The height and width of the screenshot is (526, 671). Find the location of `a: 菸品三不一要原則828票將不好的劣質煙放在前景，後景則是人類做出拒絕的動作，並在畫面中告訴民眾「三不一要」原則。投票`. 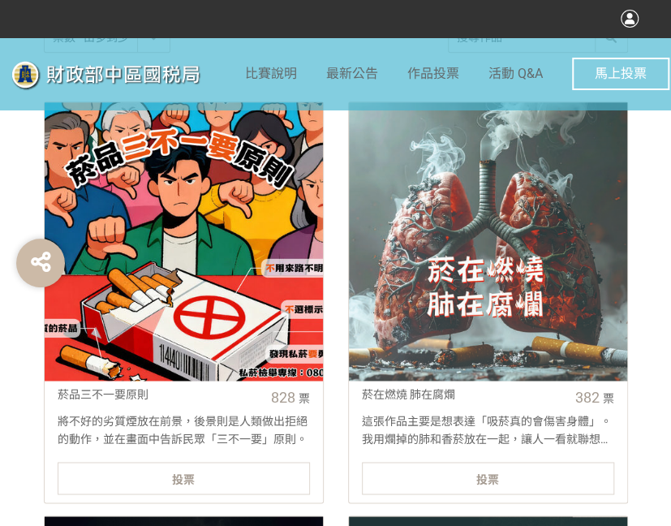

a: 菸品三不一要原則828票將不好的劣質煙放在前景，後景則是人類做出拒絕的動作，並在畫面中告訴民眾「三不一要」原則。投票 is located at coordinates (183, 302).